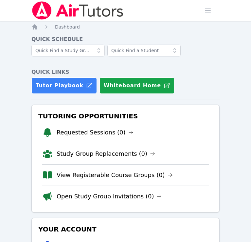 This screenshot has height=242, width=251. What do you see at coordinates (125, 39) in the screenshot?
I see `h4: Quick Schedule` at bounding box center [125, 39].